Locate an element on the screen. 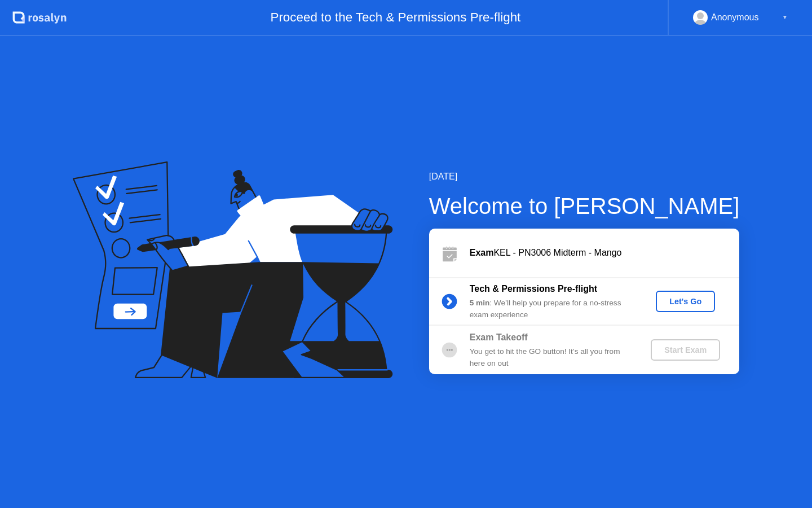  div: : We’ll help you prepare for a no-stress exam experience is located at coordinates (551, 309).